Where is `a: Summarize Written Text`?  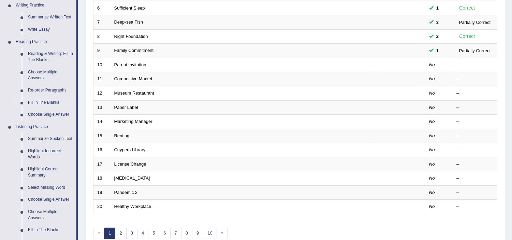 a: Summarize Written Text is located at coordinates (50, 17).